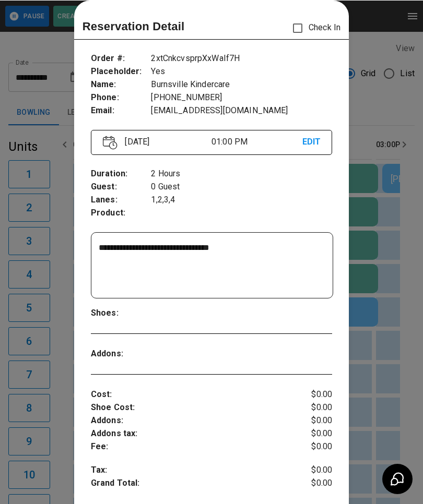 The width and height of the screenshot is (423, 504). I want to click on p: Reservation Detail, so click(134, 25).